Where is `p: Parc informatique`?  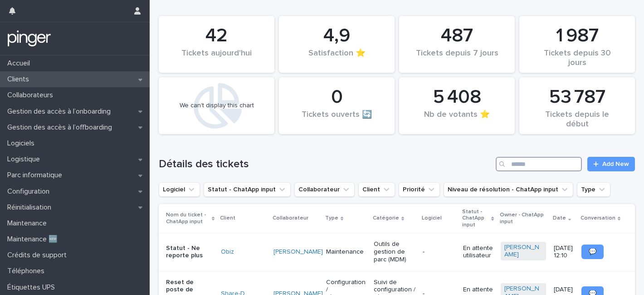
p: Parc informatique is located at coordinates (36, 175).